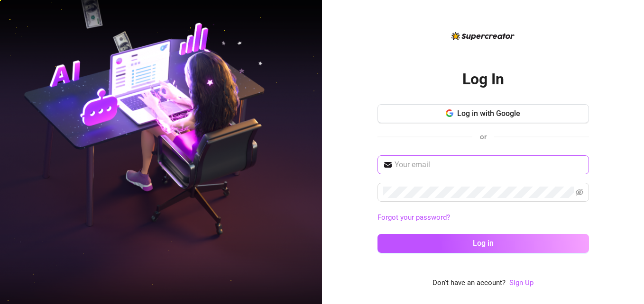 The width and height of the screenshot is (644, 304). I want to click on img: logo-BBDzfeDw.svg, so click(483, 36).